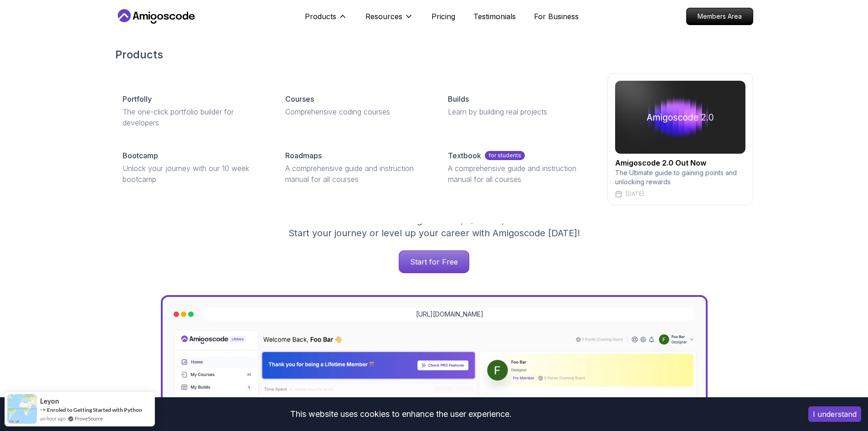 Image resolution: width=868 pixels, height=431 pixels. What do you see at coordinates (494, 16) in the screenshot?
I see `a: Testimonials` at bounding box center [494, 16].